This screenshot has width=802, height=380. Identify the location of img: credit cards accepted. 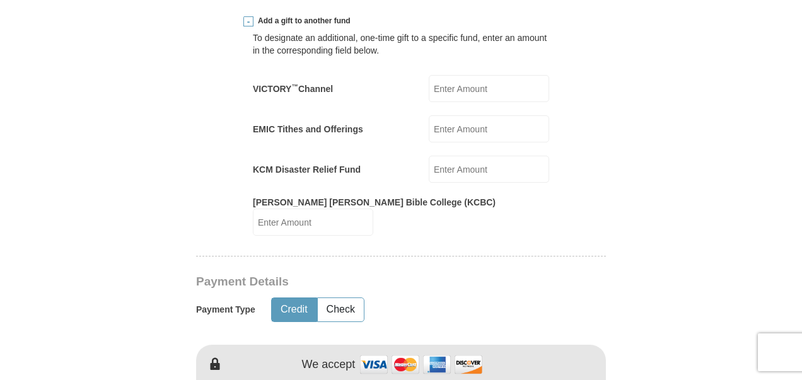
(421, 364).